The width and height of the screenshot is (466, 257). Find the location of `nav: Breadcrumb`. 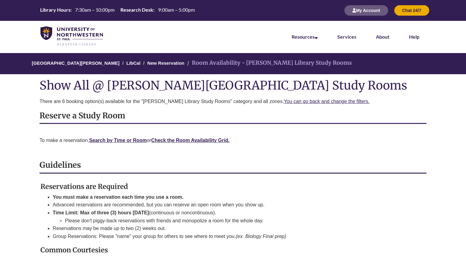

nav: Breadcrumb is located at coordinates (233, 63).